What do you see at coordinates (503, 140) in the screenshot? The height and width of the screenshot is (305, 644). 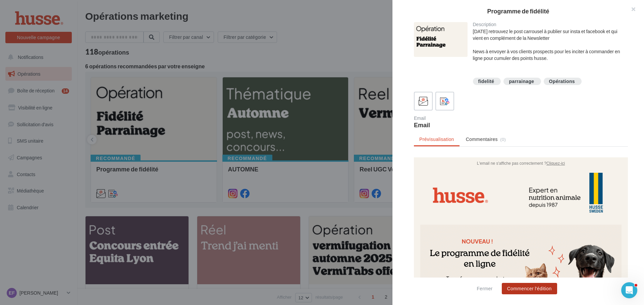 I see `span: (0)` at bounding box center [503, 140].